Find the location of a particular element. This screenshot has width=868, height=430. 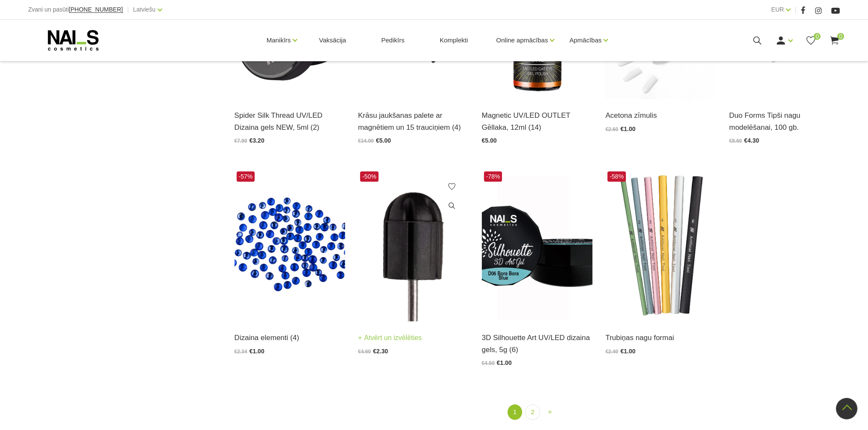

a: Noturīgs mākslas gels, kas paredzēts apjoma dizainu veidošanai. 10 sulīgu toņu kompozīcija piedāv... is located at coordinates (537, 245).